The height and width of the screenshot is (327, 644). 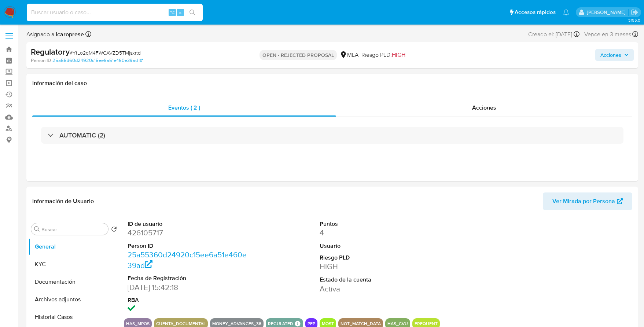 What do you see at coordinates (583, 201) in the screenshot?
I see `span: Ver Mirada por Persona` at bounding box center [583, 201].